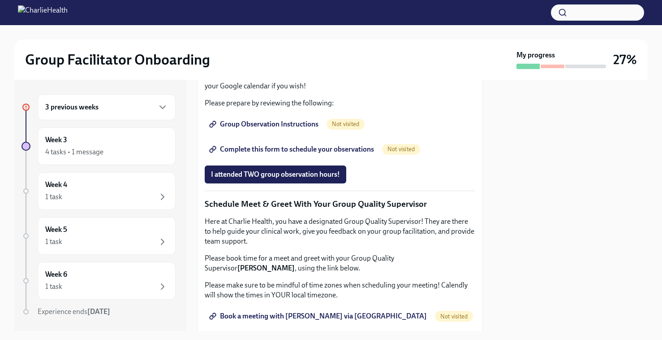 This screenshot has width=662, height=340. Describe the element at coordinates (56, 274) in the screenshot. I see `h6: Week 6` at that location.